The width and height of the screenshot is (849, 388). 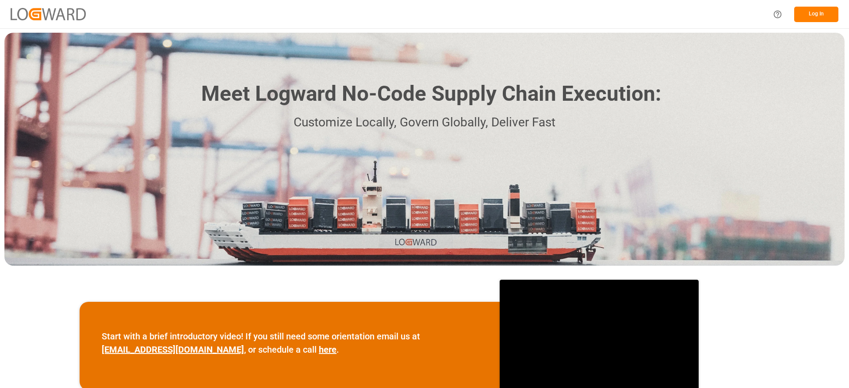 I want to click on p: Start with a brief introductory video! If you still need some orientation email us at , or schedu..., so click(x=290, y=343).